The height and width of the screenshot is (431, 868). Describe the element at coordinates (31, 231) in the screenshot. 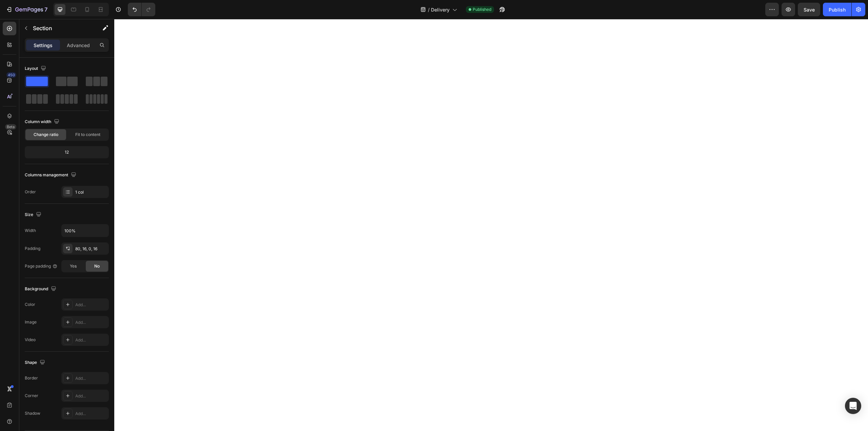

I see `div: Width` at that location.